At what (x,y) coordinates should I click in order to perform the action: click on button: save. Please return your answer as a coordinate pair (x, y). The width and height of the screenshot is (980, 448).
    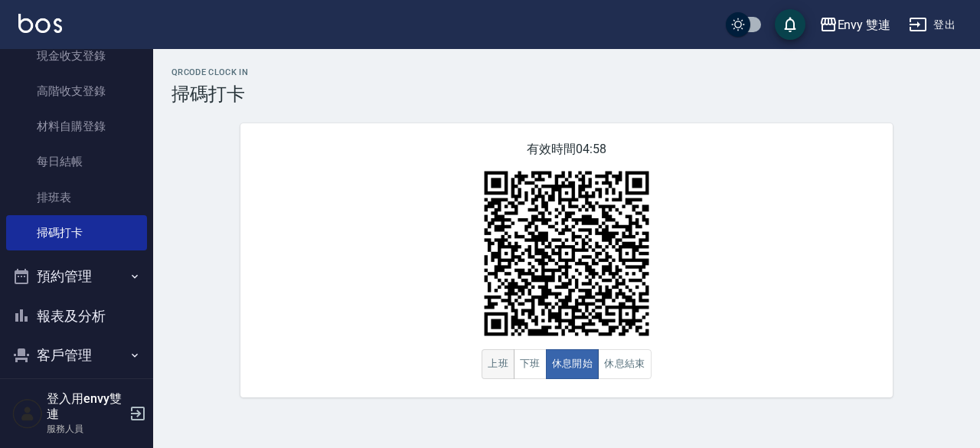
    Looking at the image, I should click on (790, 24).